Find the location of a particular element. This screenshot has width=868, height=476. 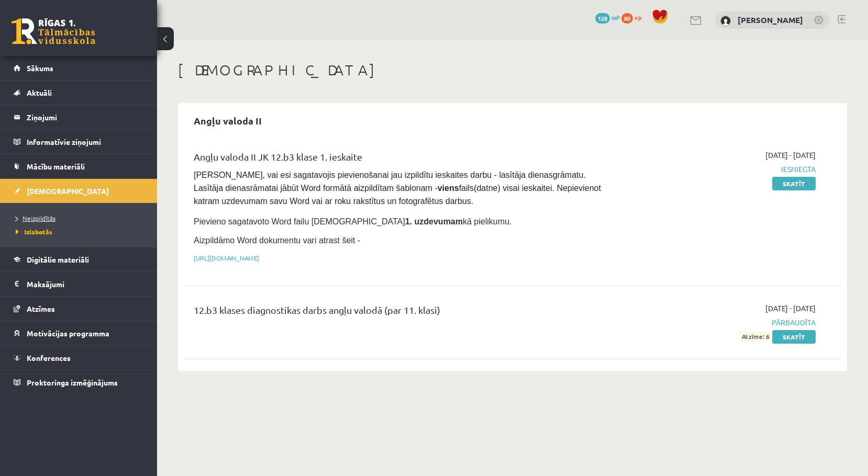

span: xp is located at coordinates (637, 17).